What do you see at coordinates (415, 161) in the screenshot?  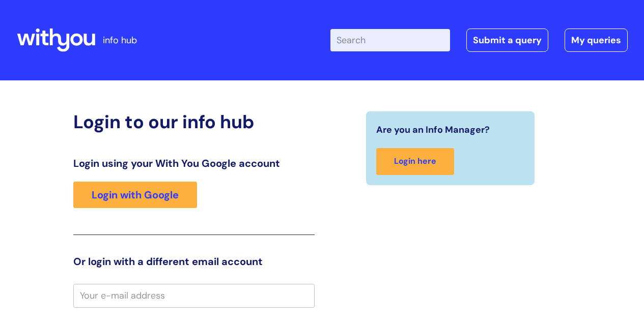 I see `a: Login here` at bounding box center [415, 161].